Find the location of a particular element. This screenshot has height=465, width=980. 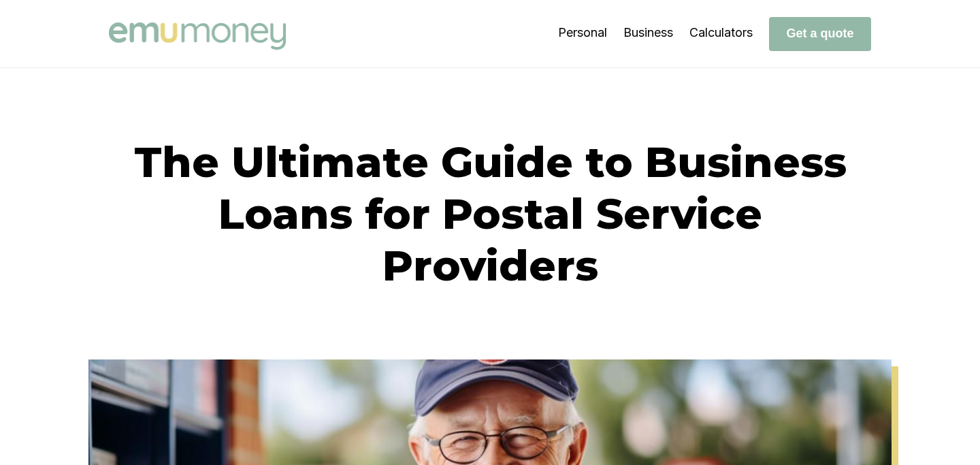

h1: The Ultimate Guide to Business Loans for Postal Service Providers is located at coordinates (490, 213).